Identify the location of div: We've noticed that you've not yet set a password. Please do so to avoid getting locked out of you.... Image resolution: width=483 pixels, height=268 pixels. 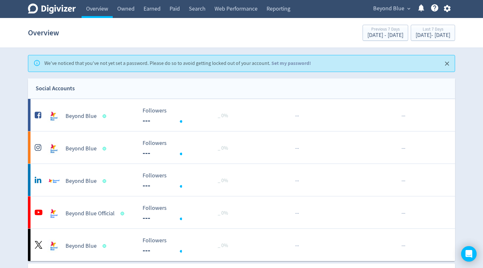
(178, 63).